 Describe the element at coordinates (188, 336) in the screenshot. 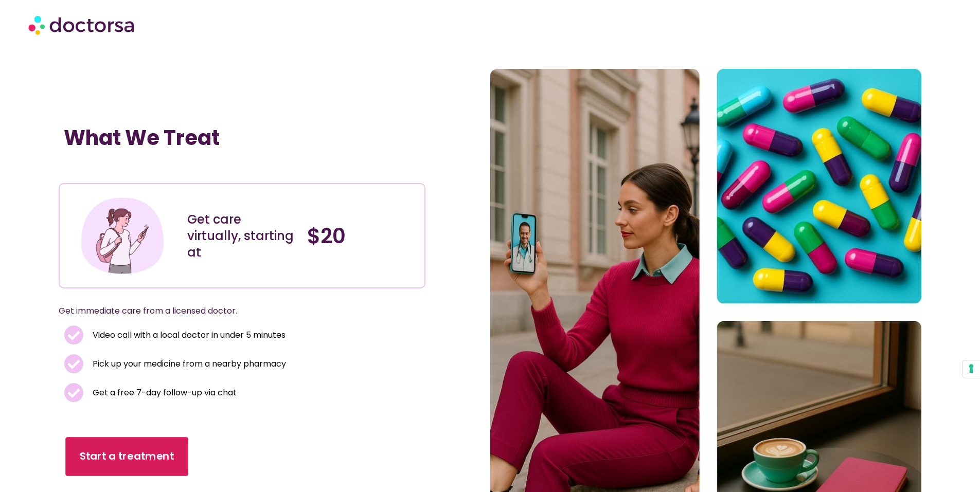

I see `span: Video call with a local doctor in under 5 minutes` at that location.